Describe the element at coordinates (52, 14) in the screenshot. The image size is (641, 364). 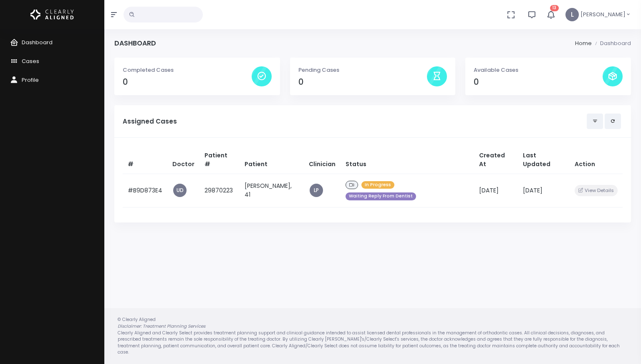
I see `img: Logo Horizontal` at that location.